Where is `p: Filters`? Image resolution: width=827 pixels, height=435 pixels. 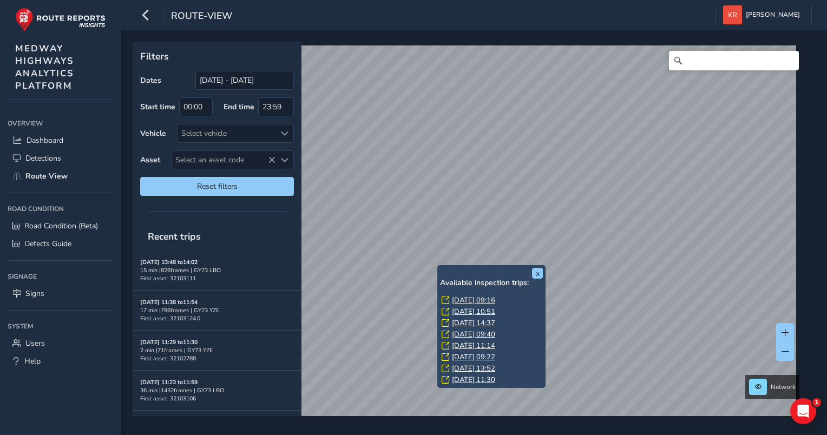 p: Filters is located at coordinates (217, 56).